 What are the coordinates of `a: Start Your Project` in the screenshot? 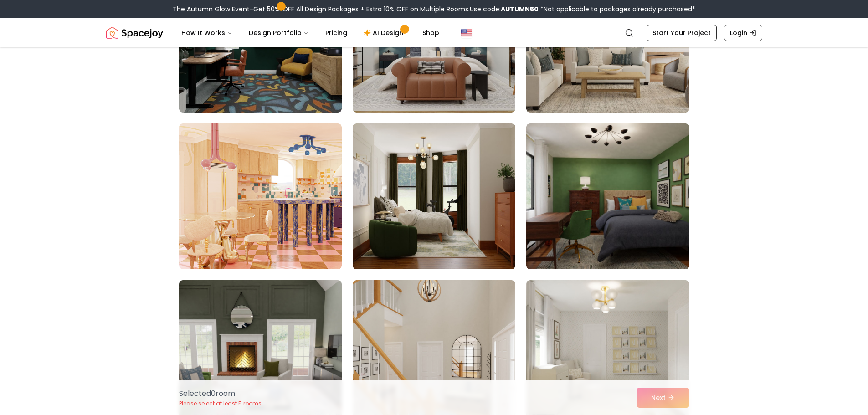 It's located at (682, 33).